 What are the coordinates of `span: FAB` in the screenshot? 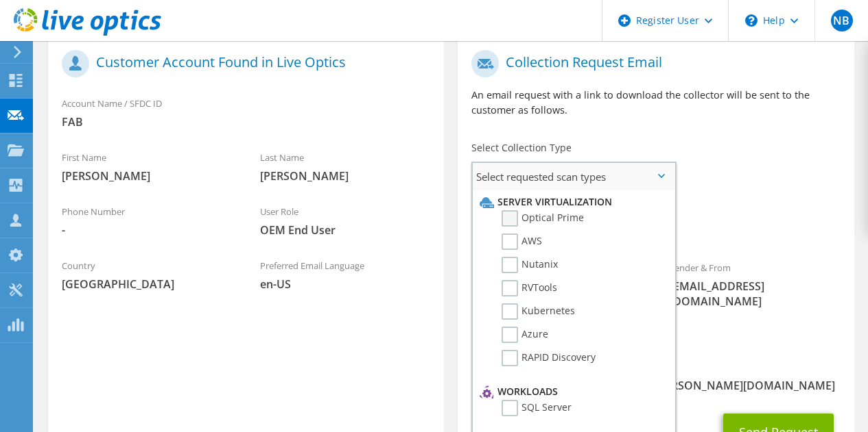 It's located at (246, 122).